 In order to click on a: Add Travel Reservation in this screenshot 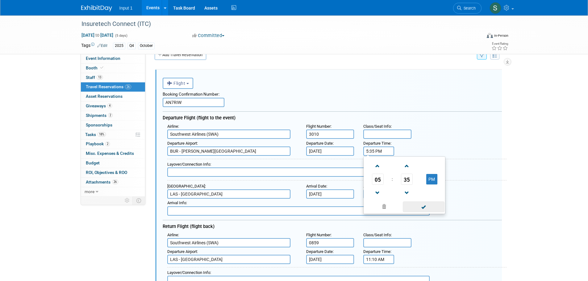, I will do `click(180, 55)`.